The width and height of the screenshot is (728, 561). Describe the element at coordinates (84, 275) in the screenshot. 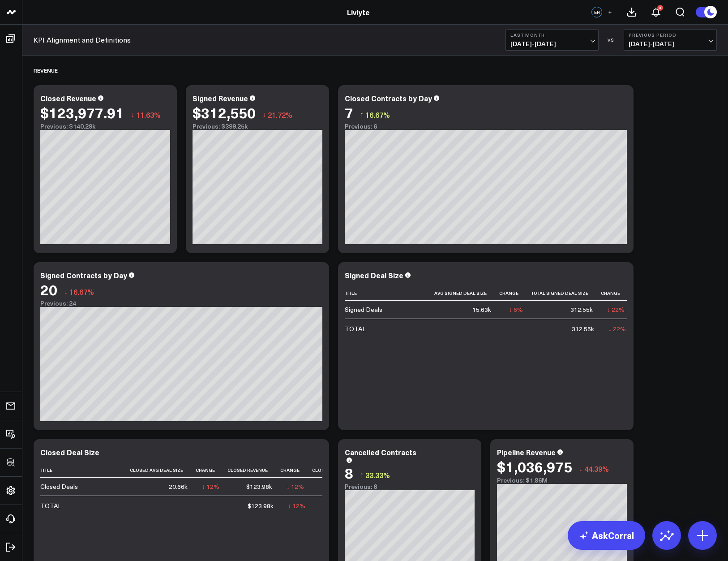

I see `div: Signed Contracts by Day` at that location.